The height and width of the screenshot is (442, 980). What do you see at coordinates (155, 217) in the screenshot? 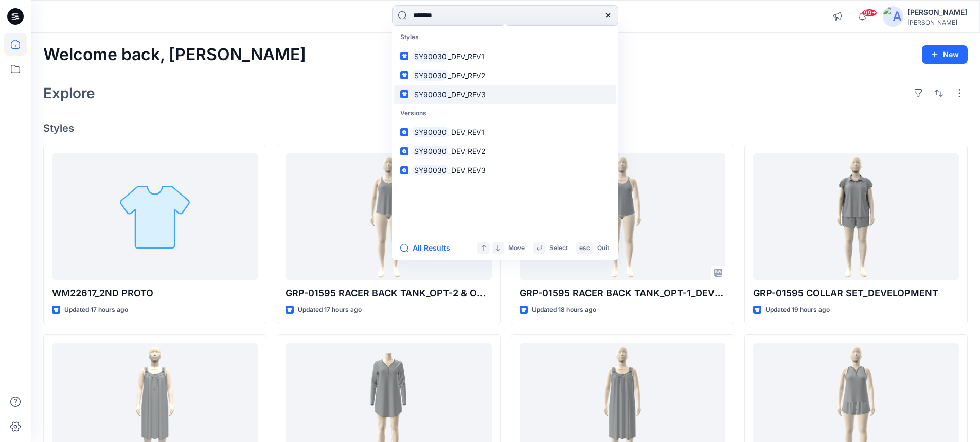
I see `a: WM22617_2ND PROTO` at bounding box center [155, 217].